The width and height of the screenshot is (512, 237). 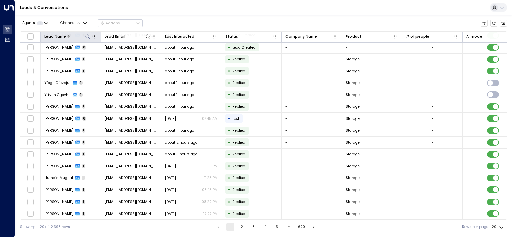 I want to click on span: about 3 hours ago, so click(x=181, y=154).